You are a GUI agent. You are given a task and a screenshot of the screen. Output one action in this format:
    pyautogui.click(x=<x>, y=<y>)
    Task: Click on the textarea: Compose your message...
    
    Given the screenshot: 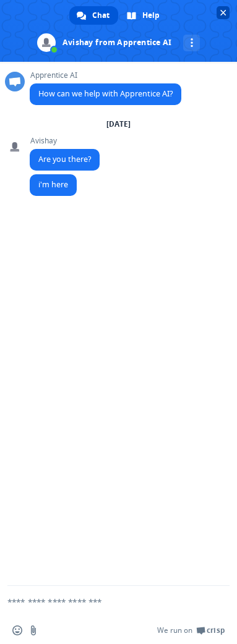 What is the action you would take?
    pyautogui.click(x=103, y=601)
    